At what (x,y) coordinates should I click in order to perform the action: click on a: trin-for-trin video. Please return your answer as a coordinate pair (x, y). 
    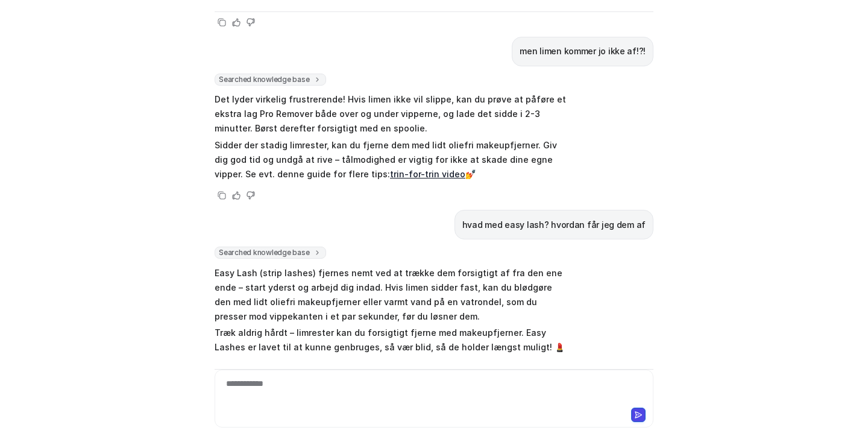
    Looking at the image, I should click on (427, 174).